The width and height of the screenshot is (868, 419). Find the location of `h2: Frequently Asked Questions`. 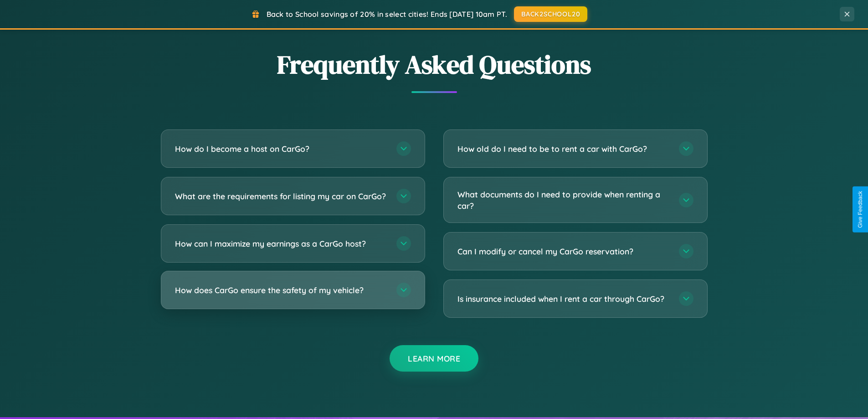

h2: Frequently Asked Questions is located at coordinates (434, 65).